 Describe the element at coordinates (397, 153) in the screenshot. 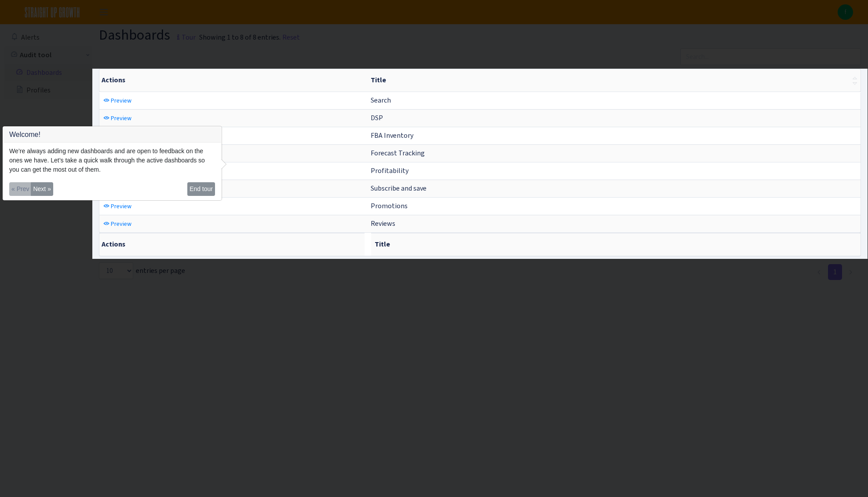

I see `span: Forecast Tracking` at that location.